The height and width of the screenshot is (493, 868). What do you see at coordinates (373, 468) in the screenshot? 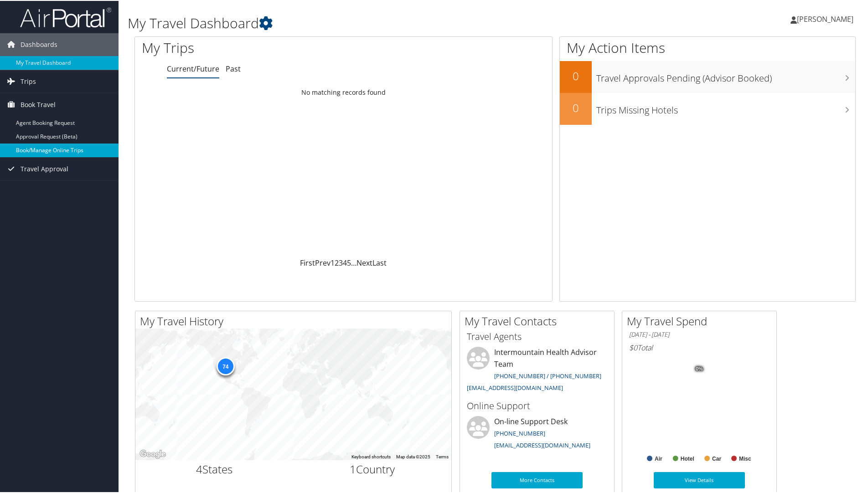
I see `h2: Country` at bounding box center [373, 468].